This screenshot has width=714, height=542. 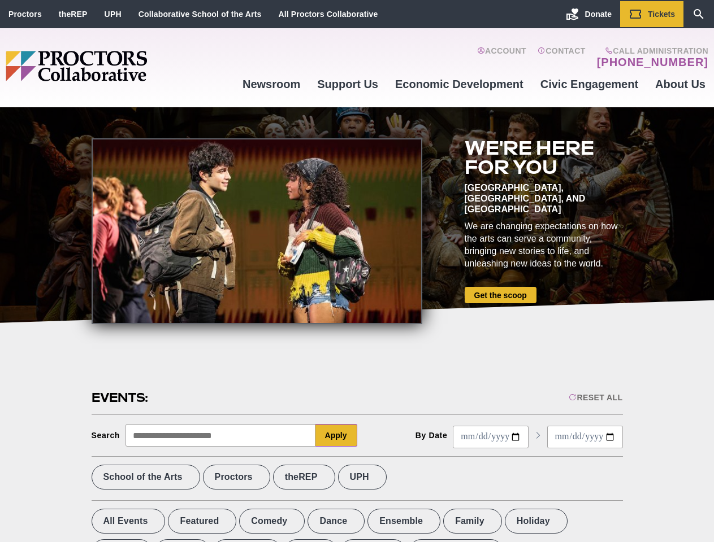 What do you see at coordinates (202, 522) in the screenshot?
I see `label: Featured` at bounding box center [202, 522].